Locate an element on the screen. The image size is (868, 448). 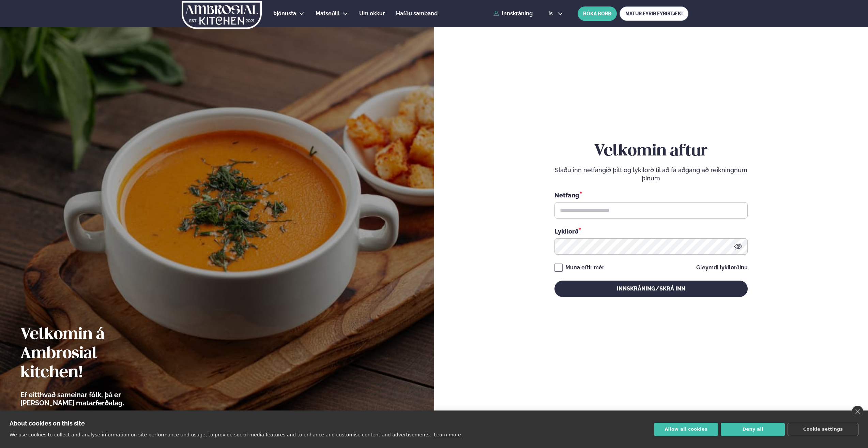
p: We use cookies to collect and analyse information on site performance and usage, to provide socia... is located at coordinates (221, 434).